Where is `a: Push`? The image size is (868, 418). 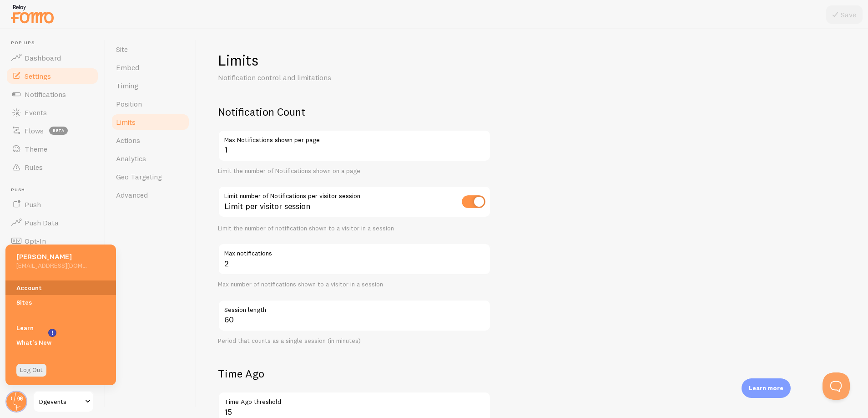
a: Push is located at coordinates (52, 204).